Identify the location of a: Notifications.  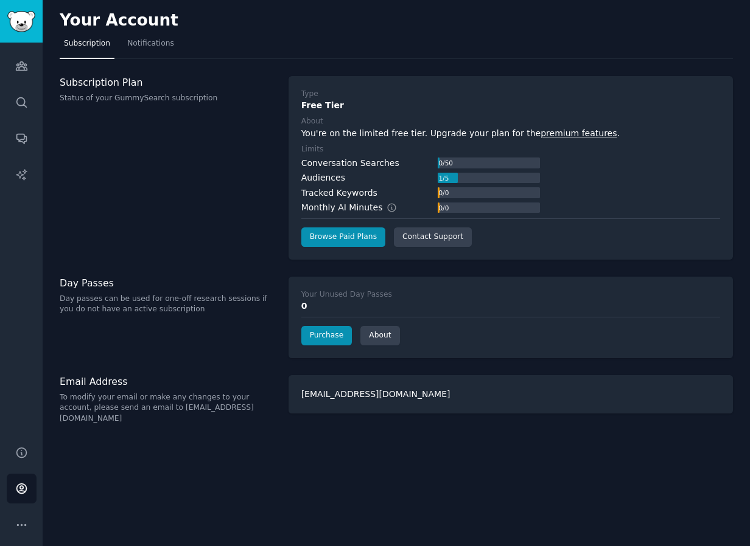
(150, 46).